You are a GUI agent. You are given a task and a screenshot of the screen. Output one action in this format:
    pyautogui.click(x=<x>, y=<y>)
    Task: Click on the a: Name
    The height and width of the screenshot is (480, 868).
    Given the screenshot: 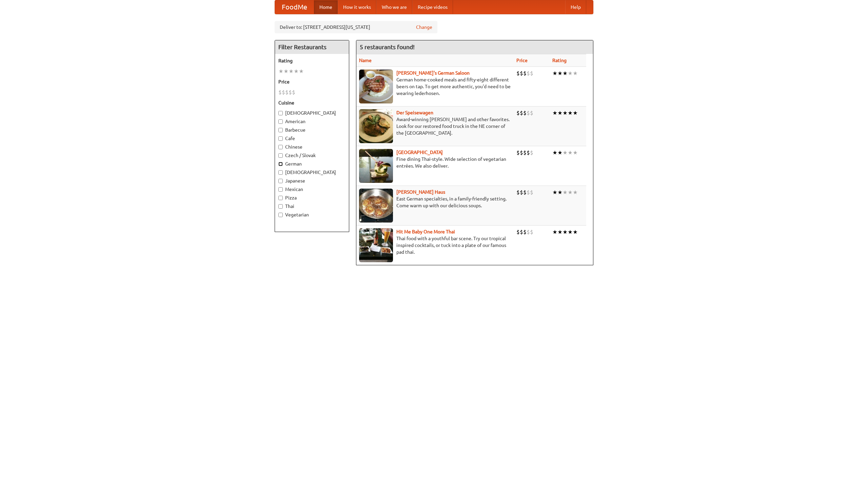 What is the action you would take?
    pyautogui.click(x=365, y=61)
    